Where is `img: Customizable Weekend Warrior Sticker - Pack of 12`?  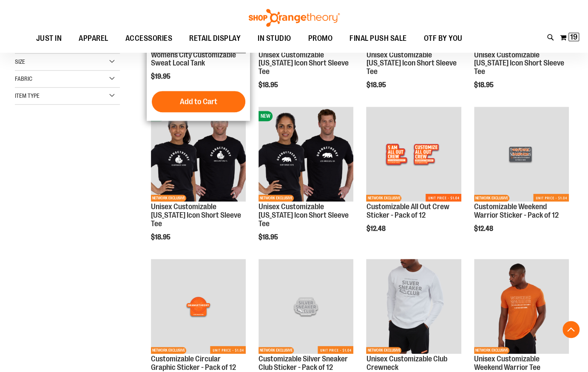 img: Customizable Weekend Warrior Sticker - Pack of 12 is located at coordinates (521, 154).